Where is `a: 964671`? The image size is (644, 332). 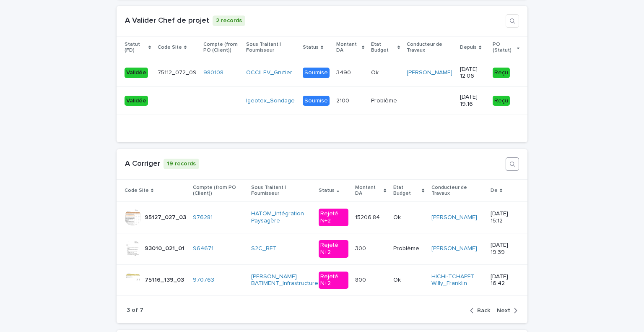 a: 964671 is located at coordinates (203, 248).